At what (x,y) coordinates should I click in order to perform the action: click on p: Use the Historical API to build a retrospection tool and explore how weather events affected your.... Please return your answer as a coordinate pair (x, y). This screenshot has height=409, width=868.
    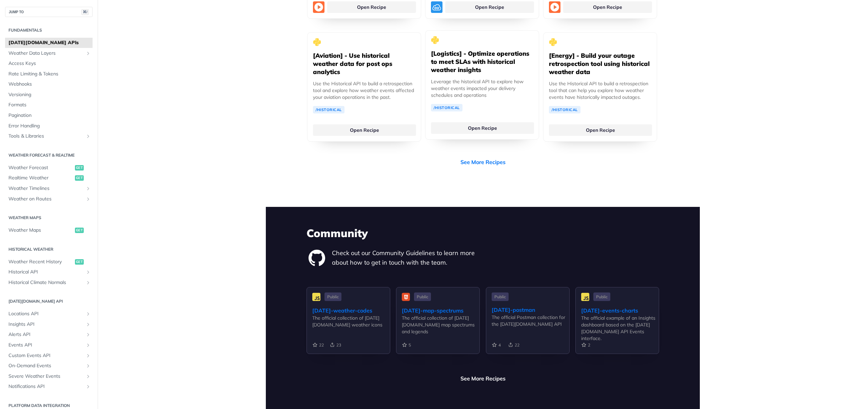
    Looking at the image, I should click on (364, 90).